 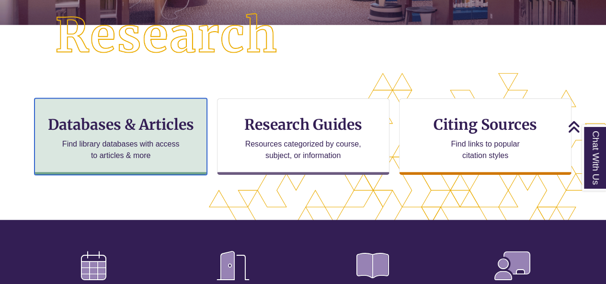 What do you see at coordinates (303, 125) in the screenshot?
I see `h3: Research Guides` at bounding box center [303, 125].